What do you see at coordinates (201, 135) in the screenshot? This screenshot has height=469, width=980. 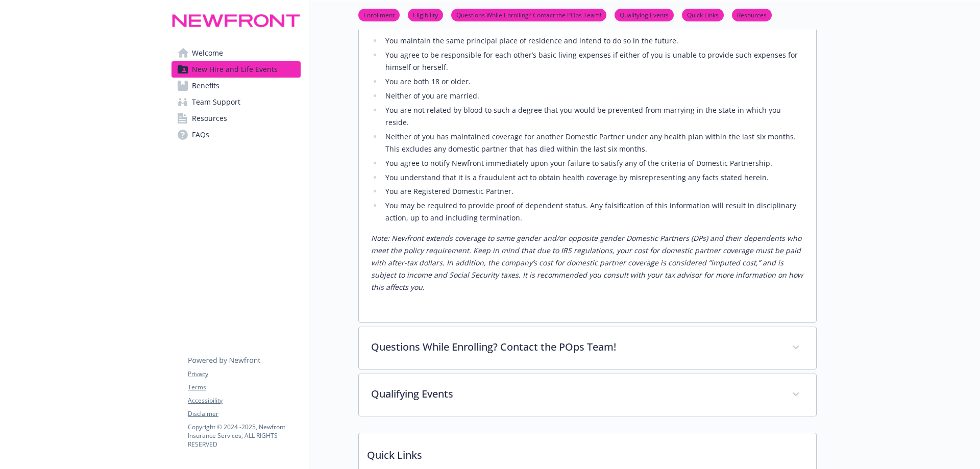 I see `span: FAQs` at bounding box center [201, 135].